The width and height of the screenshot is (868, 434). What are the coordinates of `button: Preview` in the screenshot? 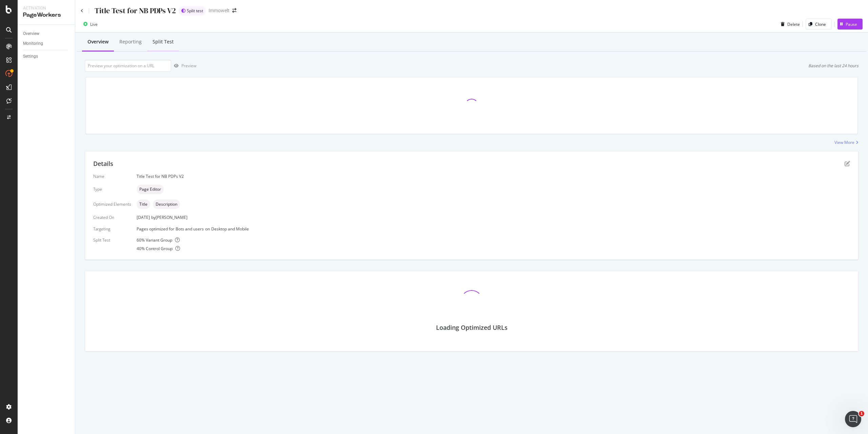 It's located at (184, 66).